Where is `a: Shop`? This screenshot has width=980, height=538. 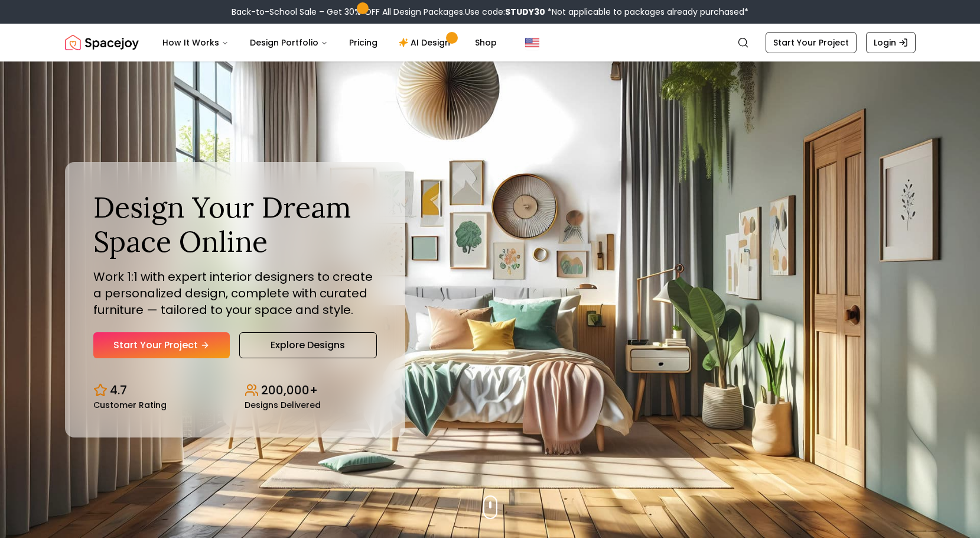
a: Shop is located at coordinates (486, 43).